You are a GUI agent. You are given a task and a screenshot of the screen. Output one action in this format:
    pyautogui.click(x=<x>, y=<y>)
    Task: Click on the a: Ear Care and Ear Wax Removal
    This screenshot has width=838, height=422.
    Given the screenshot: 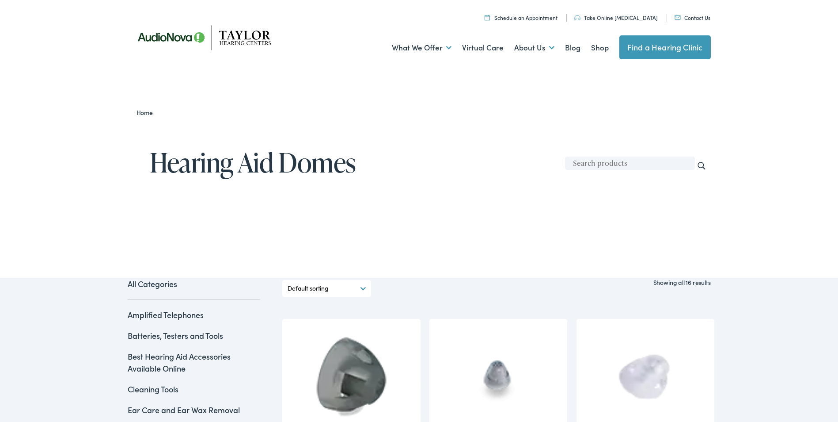 What is the action you would take?
    pyautogui.click(x=184, y=409)
    